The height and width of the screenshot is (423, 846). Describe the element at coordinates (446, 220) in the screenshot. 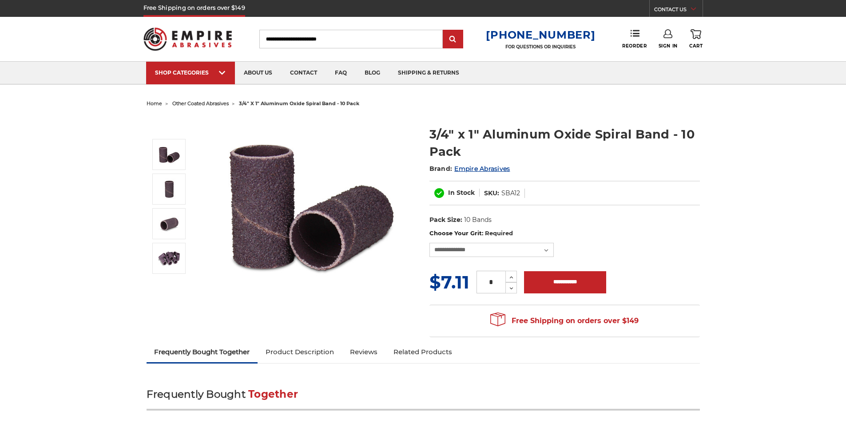

I see `dt: Pack Size:` at that location.